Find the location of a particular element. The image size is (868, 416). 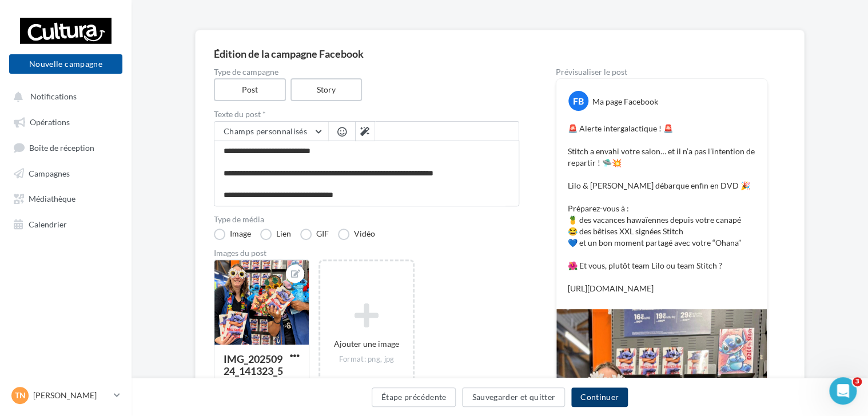

span: Opérations is located at coordinates (50, 122).